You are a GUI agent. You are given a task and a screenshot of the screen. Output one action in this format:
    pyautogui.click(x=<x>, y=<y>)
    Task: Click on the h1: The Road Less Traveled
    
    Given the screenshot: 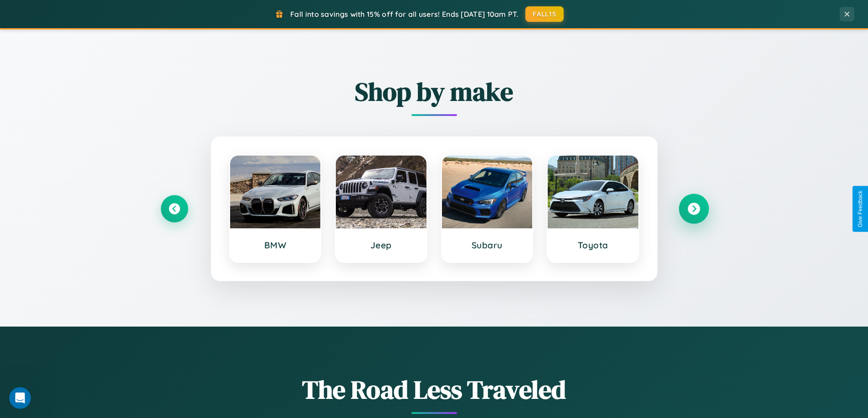 What is the action you would take?
    pyautogui.click(x=434, y=390)
    